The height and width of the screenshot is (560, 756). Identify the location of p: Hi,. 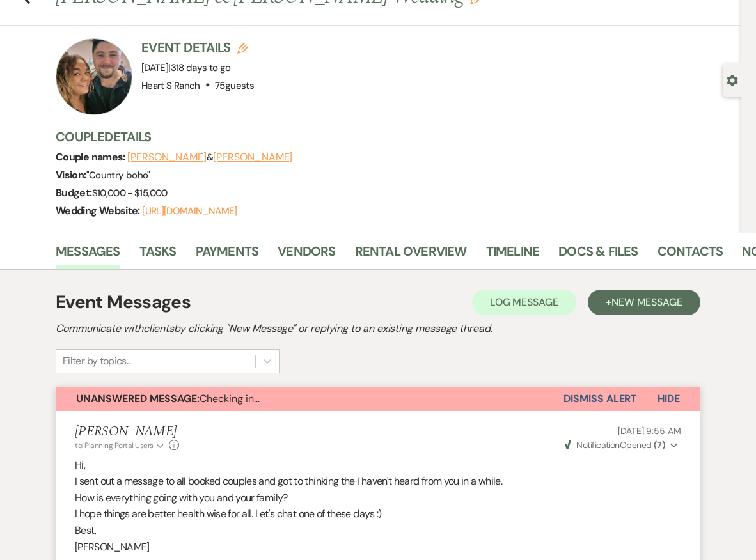
(378, 465).